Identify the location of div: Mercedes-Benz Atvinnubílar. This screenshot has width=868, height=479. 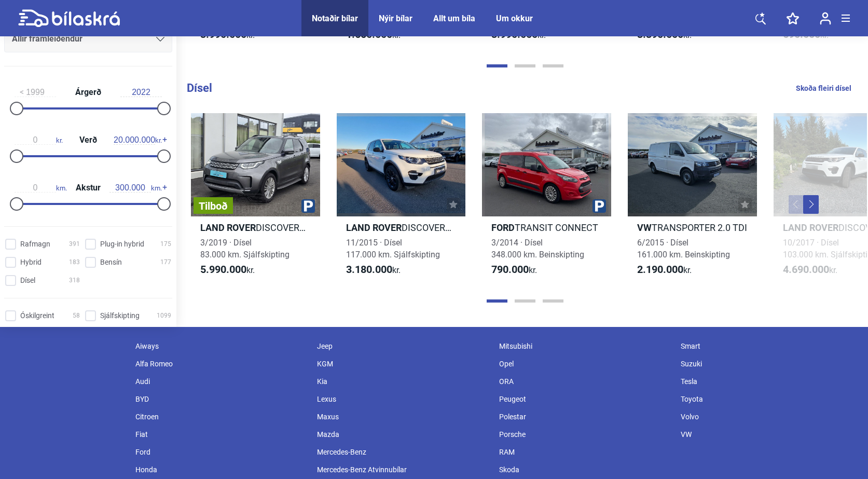
(402, 470).